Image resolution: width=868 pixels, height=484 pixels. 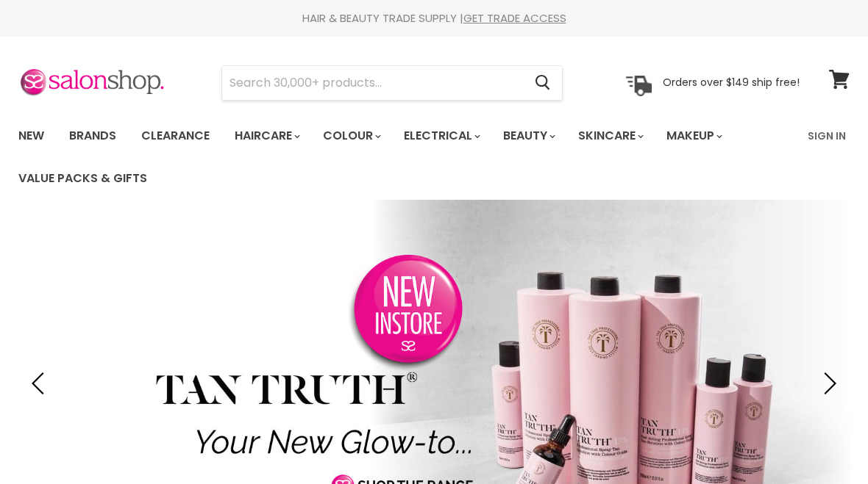 I want to click on button: Search, so click(x=542, y=83).